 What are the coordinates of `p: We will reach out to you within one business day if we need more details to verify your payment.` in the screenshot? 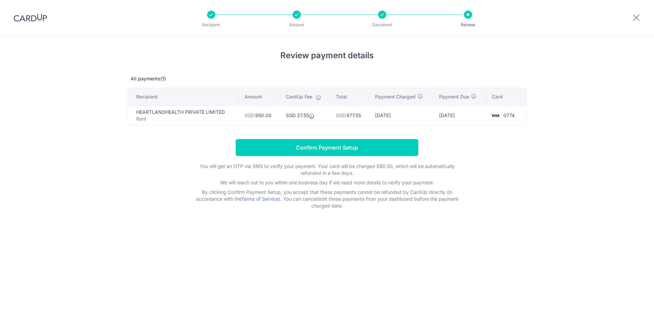 It's located at (327, 183).